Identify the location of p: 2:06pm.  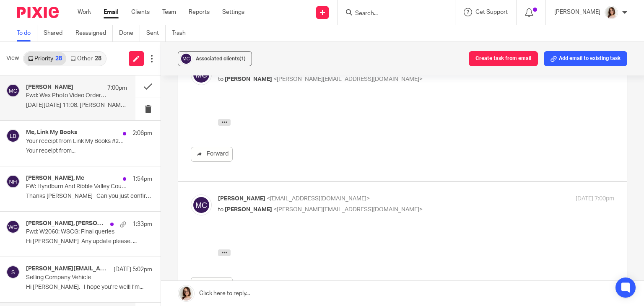
(142, 133).